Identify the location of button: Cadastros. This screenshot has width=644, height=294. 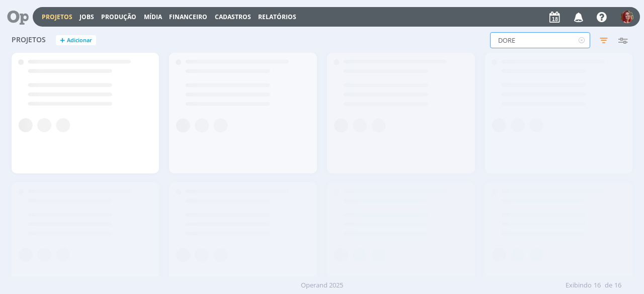
(233, 17).